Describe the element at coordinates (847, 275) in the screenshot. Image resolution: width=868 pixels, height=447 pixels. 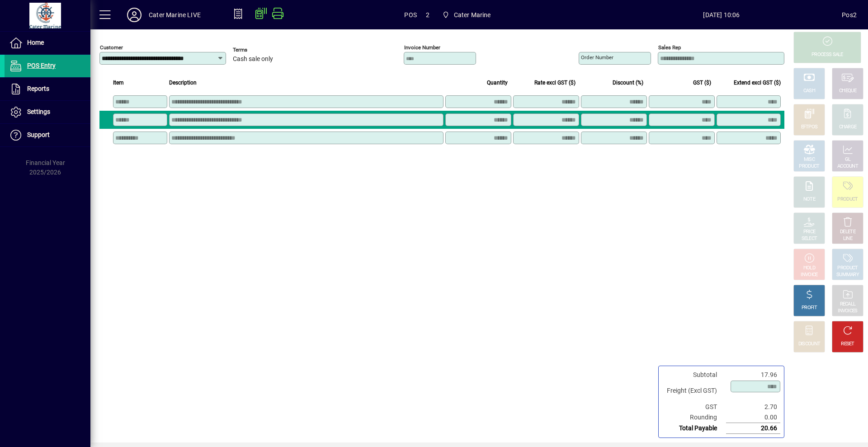
I see `div: SUMMARY` at that location.